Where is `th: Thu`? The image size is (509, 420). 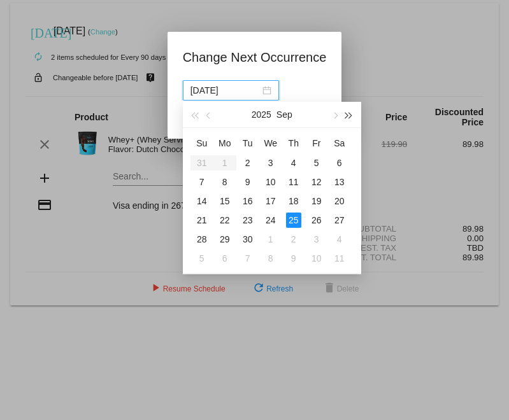 th: Thu is located at coordinates (293, 143).